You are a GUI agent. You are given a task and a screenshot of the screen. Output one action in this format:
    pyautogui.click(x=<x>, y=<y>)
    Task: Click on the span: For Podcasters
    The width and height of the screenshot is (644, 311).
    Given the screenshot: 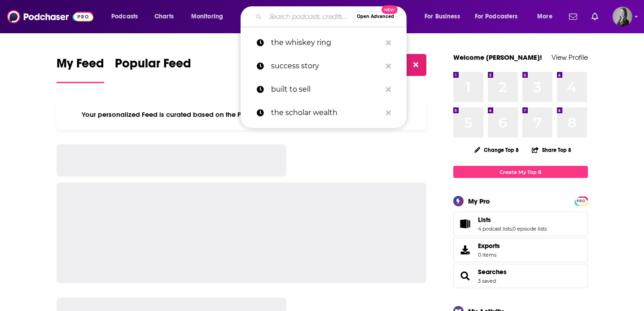 What is the action you would take?
    pyautogui.click(x=496, y=16)
    